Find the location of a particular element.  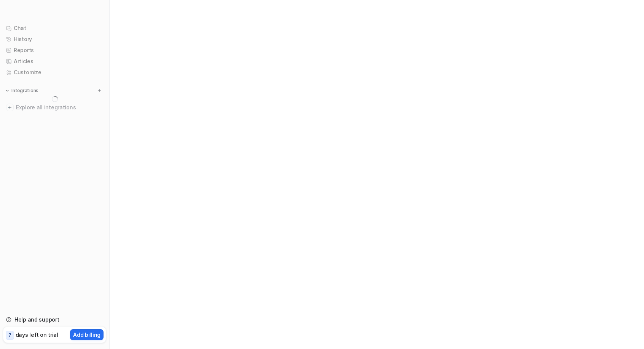

a: History is located at coordinates (54, 39).